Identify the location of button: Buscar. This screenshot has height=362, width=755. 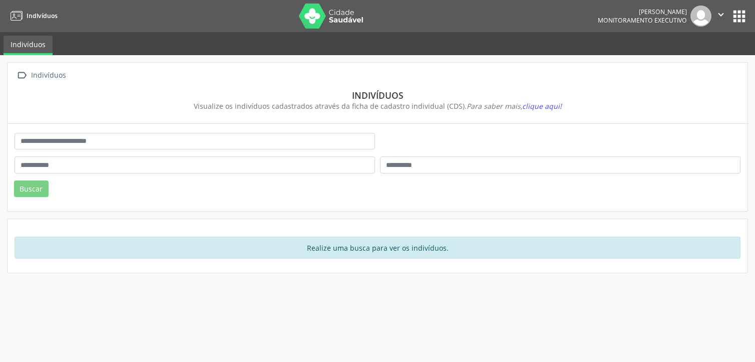
(31, 189).